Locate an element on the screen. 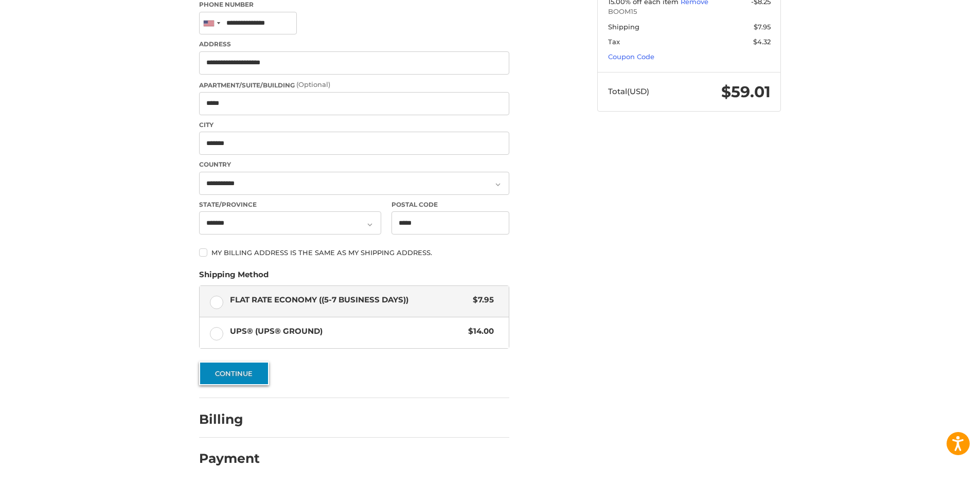 This screenshot has height=486, width=980. span: Shipping is located at coordinates (624, 26).